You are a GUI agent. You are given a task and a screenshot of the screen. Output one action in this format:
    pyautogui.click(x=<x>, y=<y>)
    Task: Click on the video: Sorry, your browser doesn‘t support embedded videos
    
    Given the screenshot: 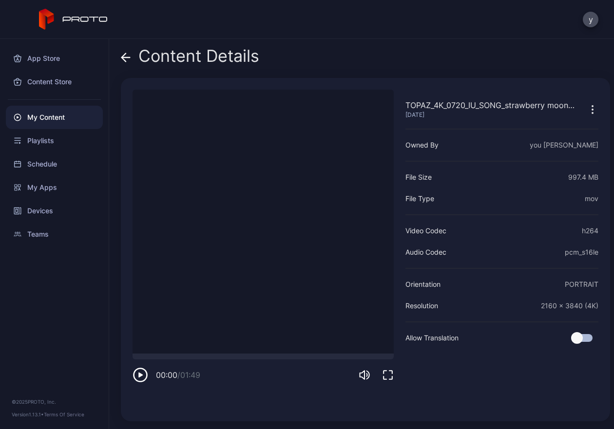 What is the action you would take?
    pyautogui.click(x=263, y=222)
    